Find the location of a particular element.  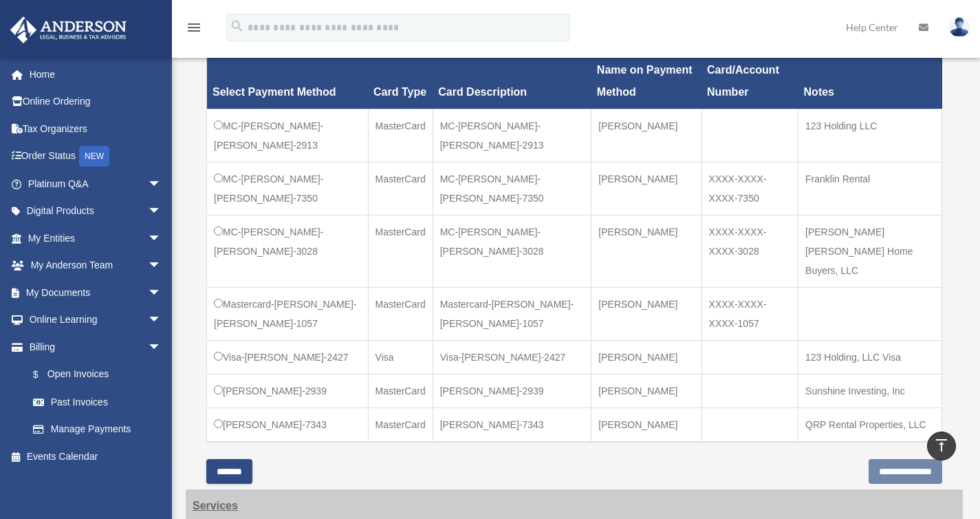

a: Online Learningarrow_drop_down is located at coordinates (95, 320).